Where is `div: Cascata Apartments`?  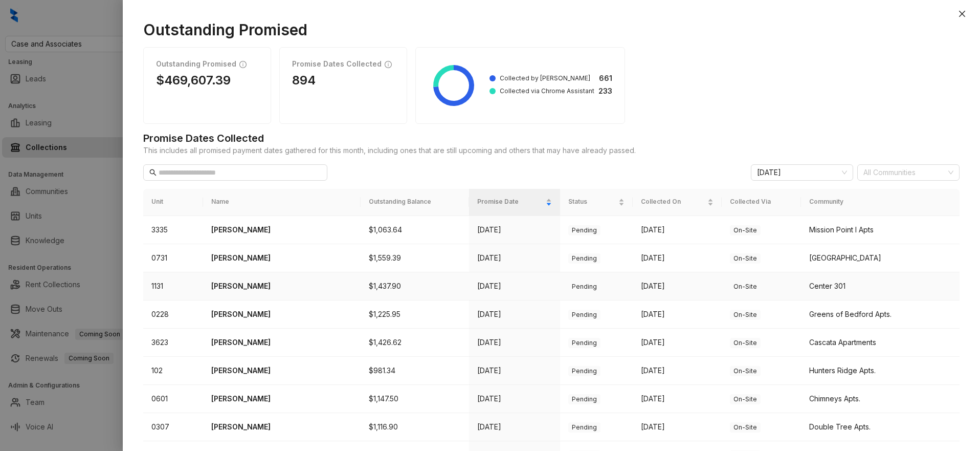
div: Cascata Apartments is located at coordinates (880, 342).